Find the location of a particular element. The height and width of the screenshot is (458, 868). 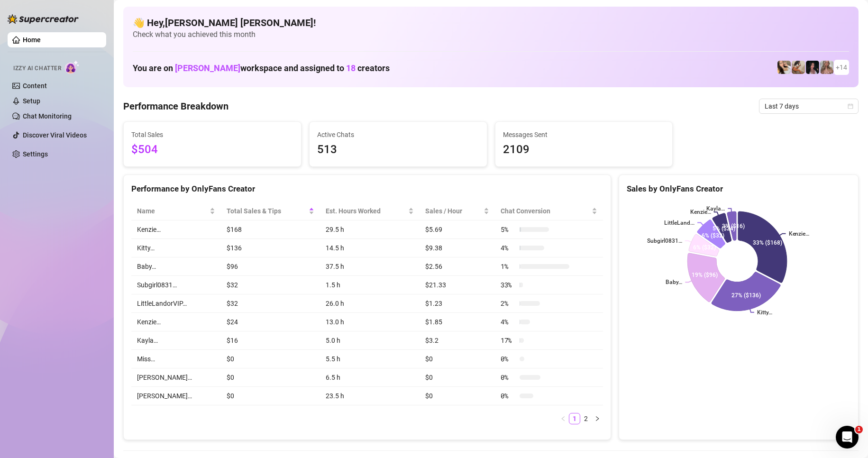

span: Chat Conversion is located at coordinates (545, 211).